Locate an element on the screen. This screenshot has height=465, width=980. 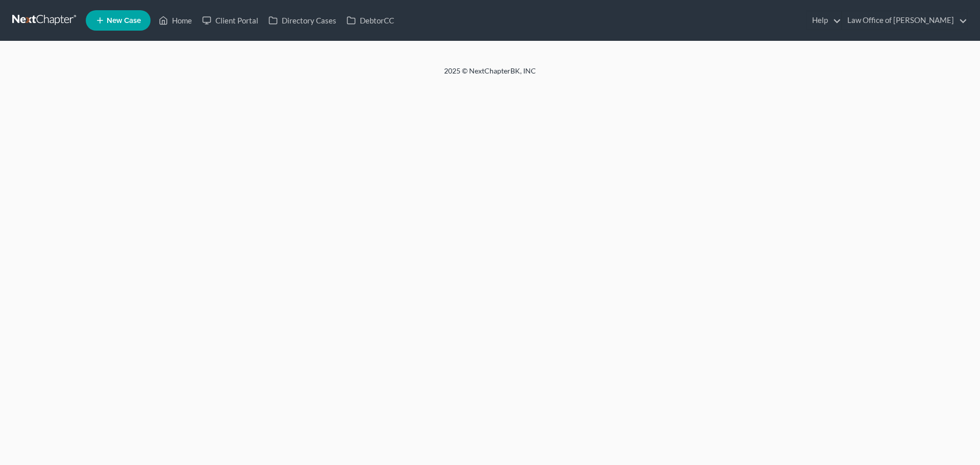
a: Client Portal is located at coordinates (230, 20).